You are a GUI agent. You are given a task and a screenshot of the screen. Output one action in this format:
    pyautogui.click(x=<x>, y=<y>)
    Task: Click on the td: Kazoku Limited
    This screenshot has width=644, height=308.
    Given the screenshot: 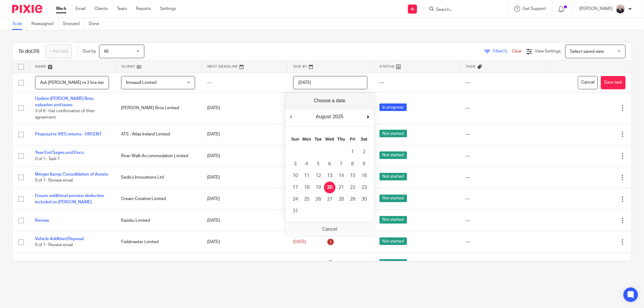 What is the action you would take?
    pyautogui.click(x=158, y=220)
    